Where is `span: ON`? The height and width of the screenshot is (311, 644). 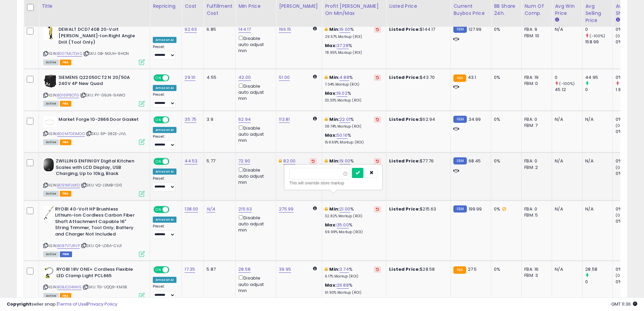 span: ON is located at coordinates (158, 119).